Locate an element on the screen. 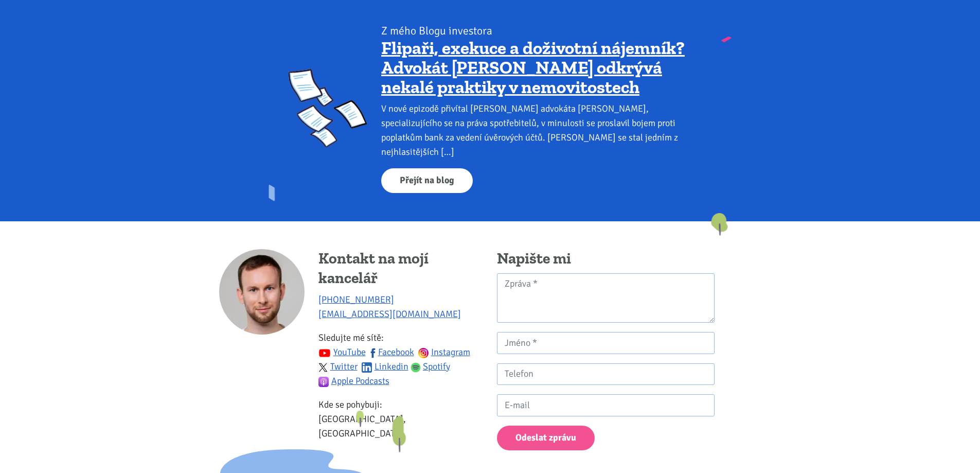  a: Linkedin is located at coordinates (385, 366).